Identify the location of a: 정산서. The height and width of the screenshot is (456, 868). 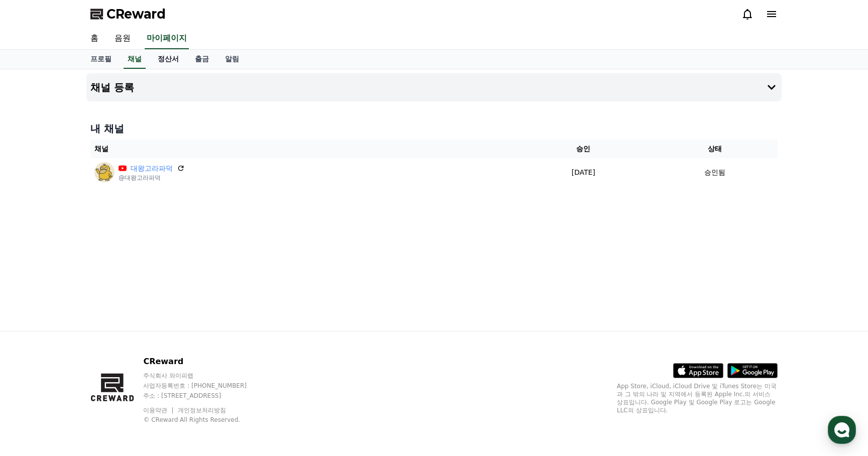
(168, 59).